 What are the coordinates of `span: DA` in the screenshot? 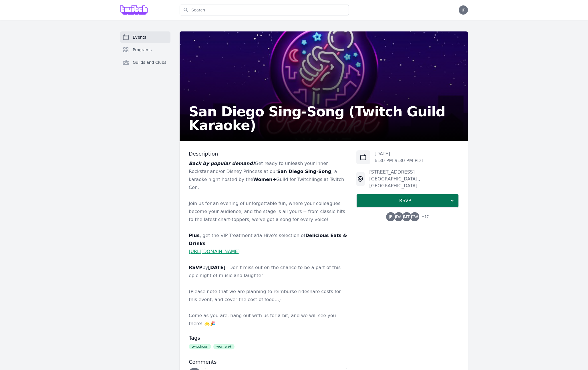 It's located at (399, 217).